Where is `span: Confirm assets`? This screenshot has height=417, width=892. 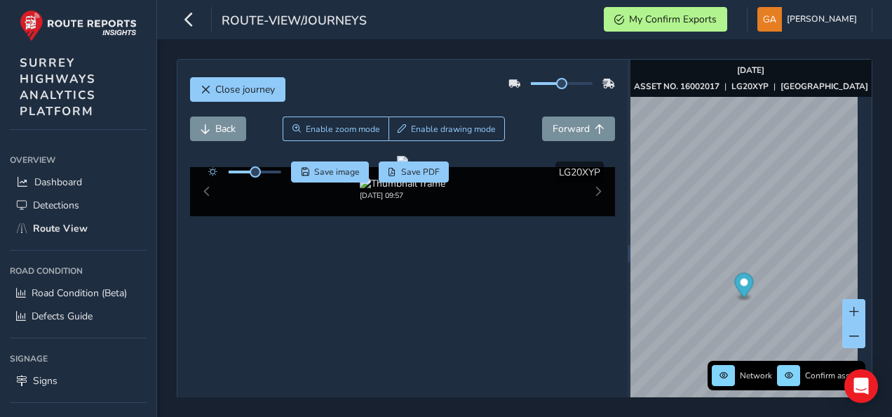
span: Confirm assets is located at coordinates (833, 375).